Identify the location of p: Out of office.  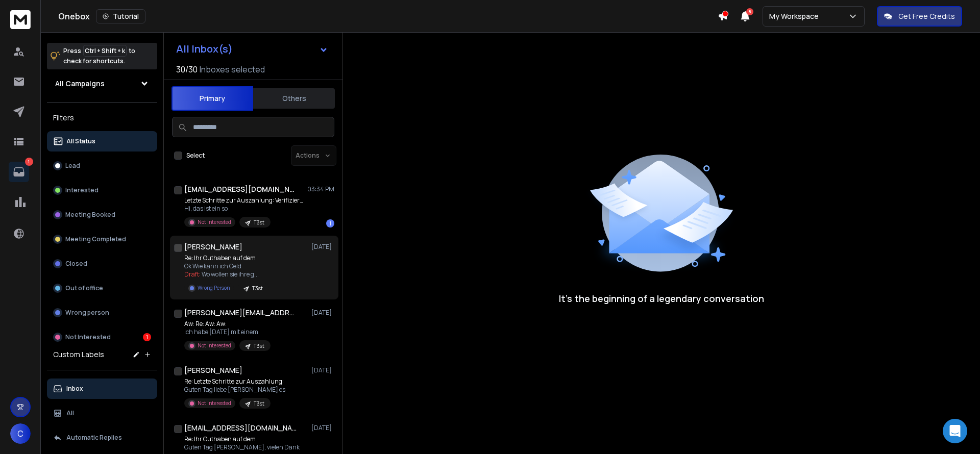
(84, 289).